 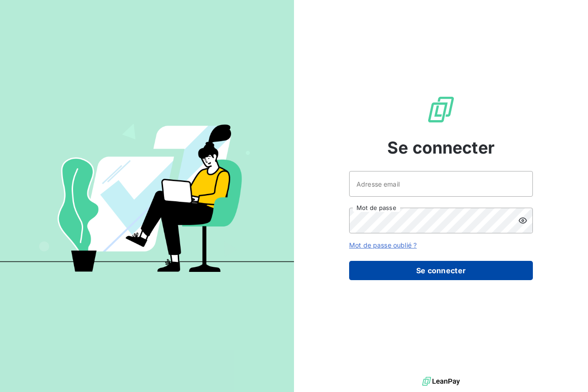 I want to click on button: Se connecter, so click(x=441, y=271).